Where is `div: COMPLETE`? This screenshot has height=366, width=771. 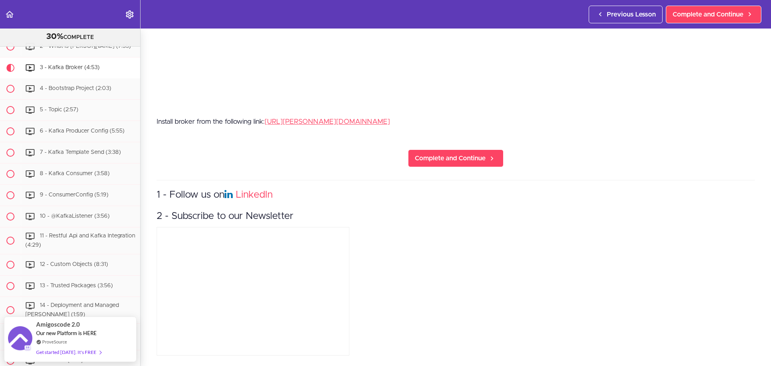 div: COMPLETE is located at coordinates (70, 37).